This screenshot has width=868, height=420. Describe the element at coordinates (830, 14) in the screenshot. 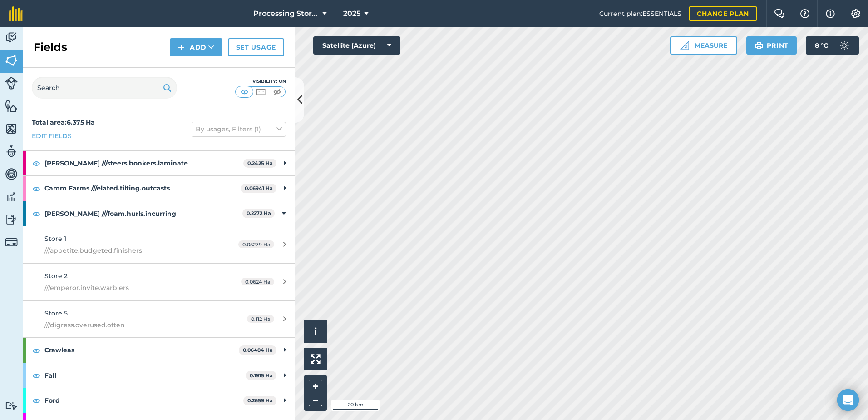

I see `img: svg+xml;base64,PHN2ZyB4bWxucz0iaHR0cDovL3d3dy53My5vcmcvMjAwMC9zdmciIHdpZHRoPSIxNyIgaGVpZ2h0PSIxNy...` at that location.